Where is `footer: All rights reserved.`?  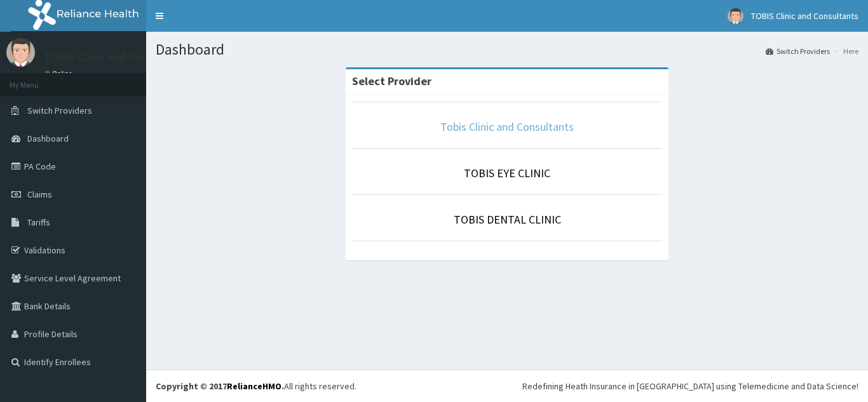
footer: All rights reserved. is located at coordinates (508, 386).